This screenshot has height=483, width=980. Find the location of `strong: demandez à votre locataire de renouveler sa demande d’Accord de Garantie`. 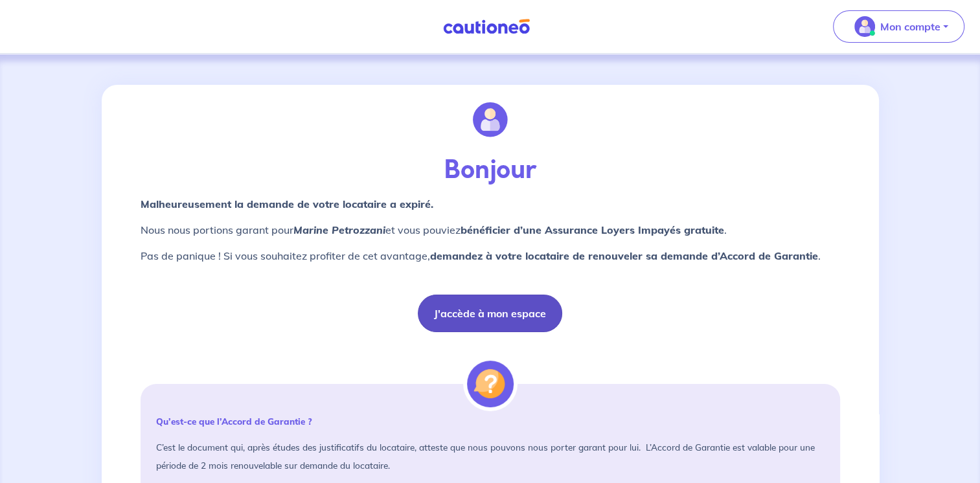

strong: demandez à votre locataire de renouveler sa demande d’Accord de Garantie is located at coordinates (624, 256).